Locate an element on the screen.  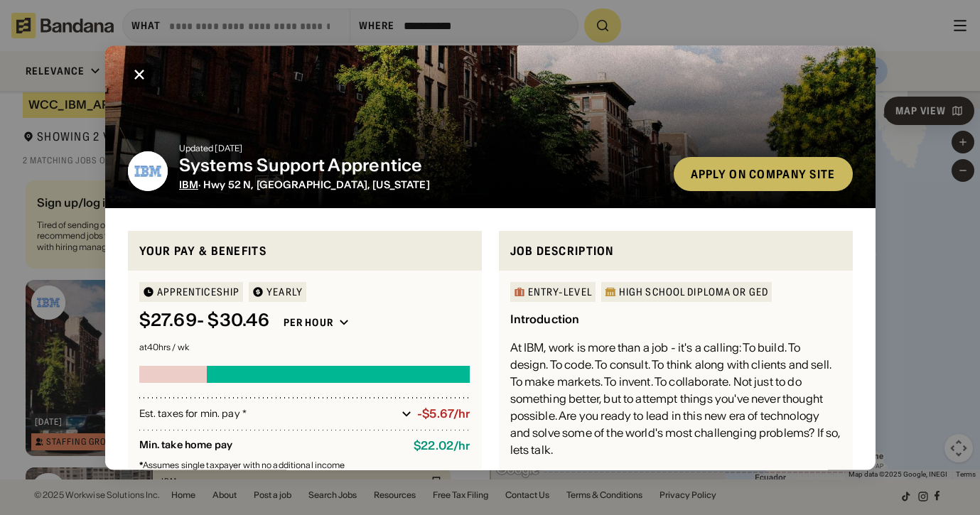
div: High School Diploma or GED is located at coordinates (693, 292).